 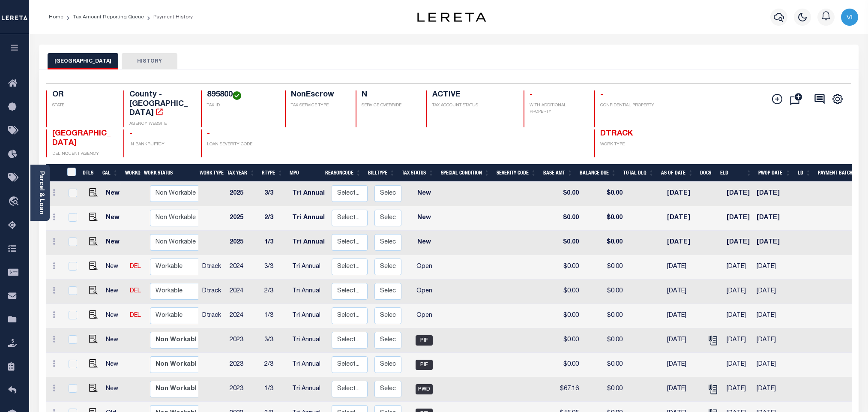 I want to click on p: DELINQUENT AGENCY, so click(x=83, y=154).